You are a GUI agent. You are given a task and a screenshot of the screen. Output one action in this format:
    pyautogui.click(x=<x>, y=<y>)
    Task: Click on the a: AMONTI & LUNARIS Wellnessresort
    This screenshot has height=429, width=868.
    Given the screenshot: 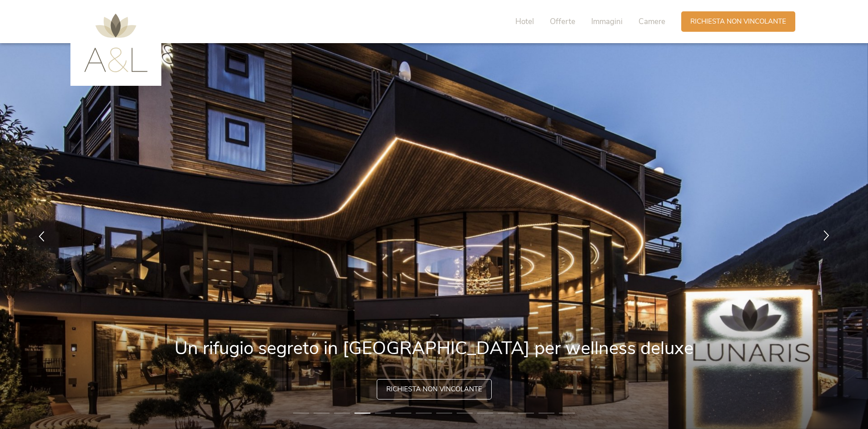 What is the action you would take?
    pyautogui.click(x=116, y=43)
    